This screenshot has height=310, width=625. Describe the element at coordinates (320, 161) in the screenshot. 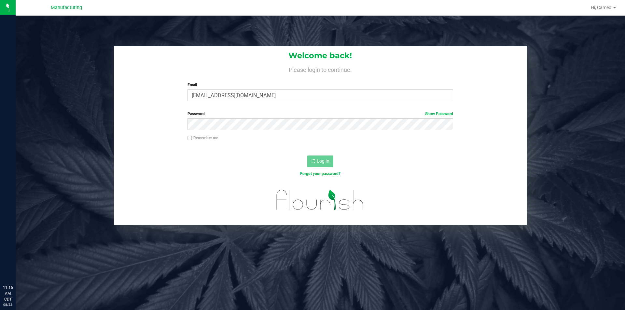

I see `button: Log In` at that location.